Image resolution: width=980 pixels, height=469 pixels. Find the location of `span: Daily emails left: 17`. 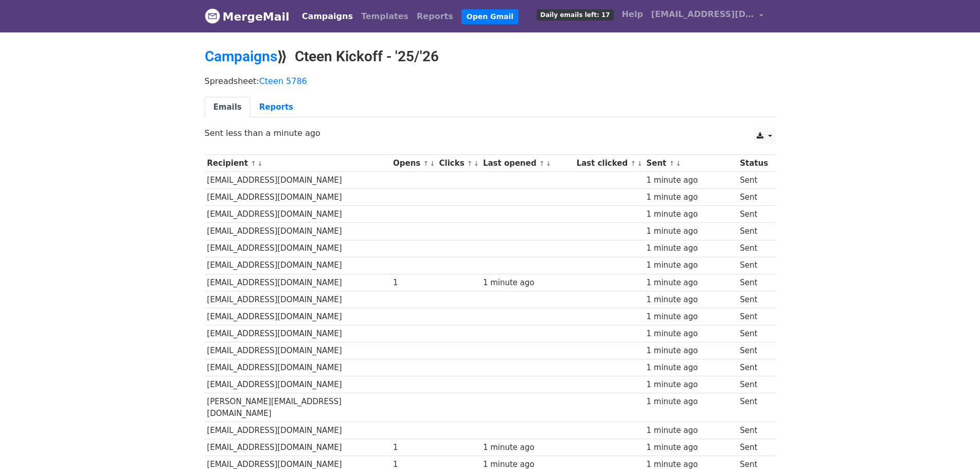

span: Daily emails left: 17 is located at coordinates (575, 15).